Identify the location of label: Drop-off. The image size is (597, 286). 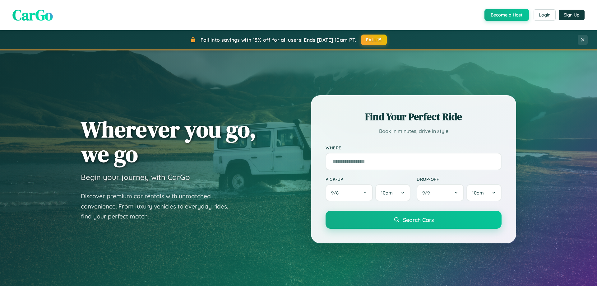
(459, 179).